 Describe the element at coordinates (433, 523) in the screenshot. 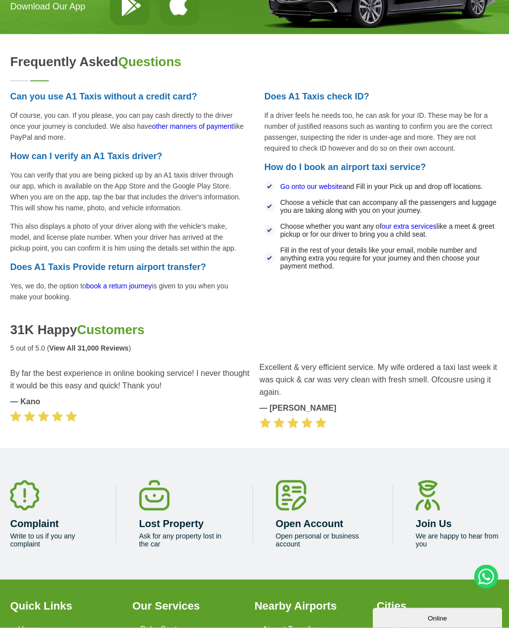

I see `a: Join Us` at that location.